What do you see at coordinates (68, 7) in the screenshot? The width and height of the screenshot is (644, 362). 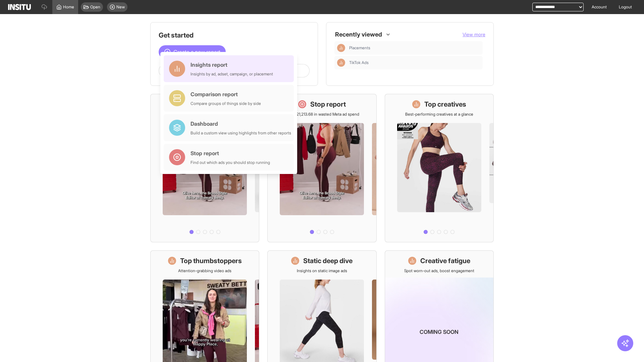 I see `span: Home` at bounding box center [68, 7].